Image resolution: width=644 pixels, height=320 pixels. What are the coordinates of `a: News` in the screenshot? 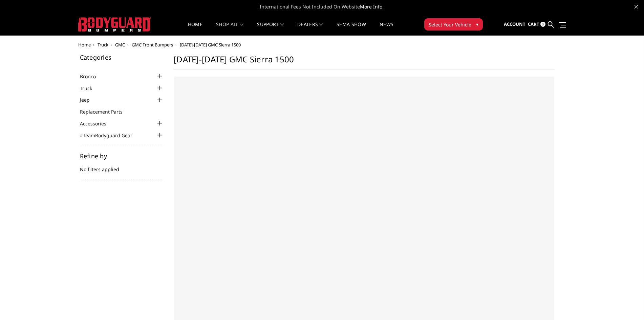 It's located at (386, 29).